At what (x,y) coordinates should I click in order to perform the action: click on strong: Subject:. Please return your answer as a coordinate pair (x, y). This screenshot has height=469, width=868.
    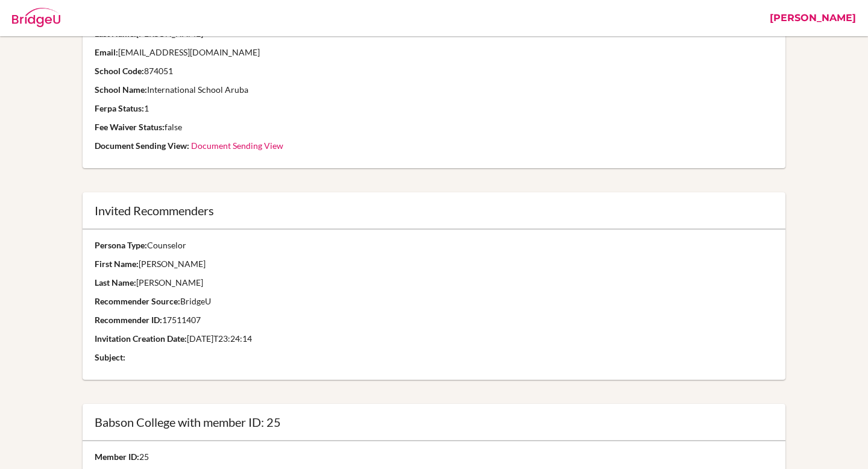
    Looking at the image, I should click on (110, 356).